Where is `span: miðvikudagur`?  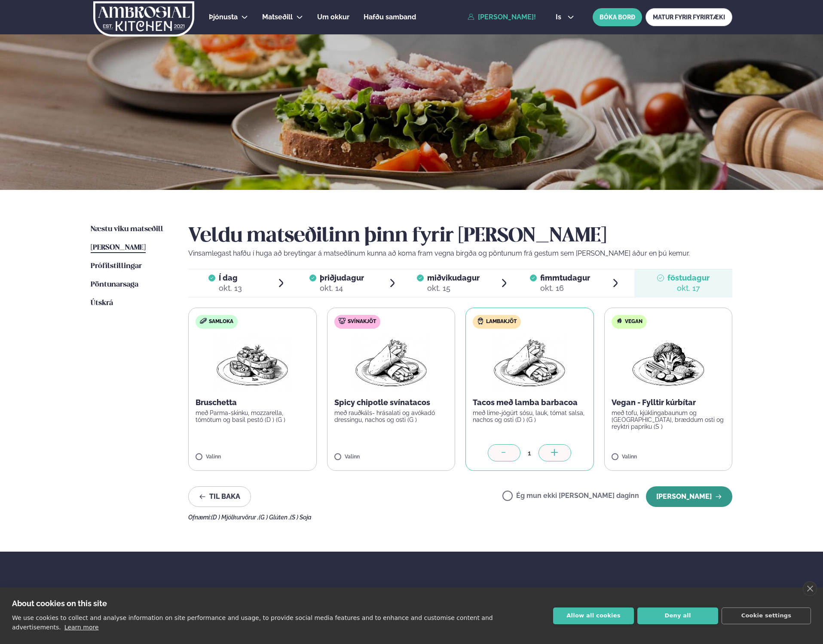 span: miðvikudagur is located at coordinates (454, 277).